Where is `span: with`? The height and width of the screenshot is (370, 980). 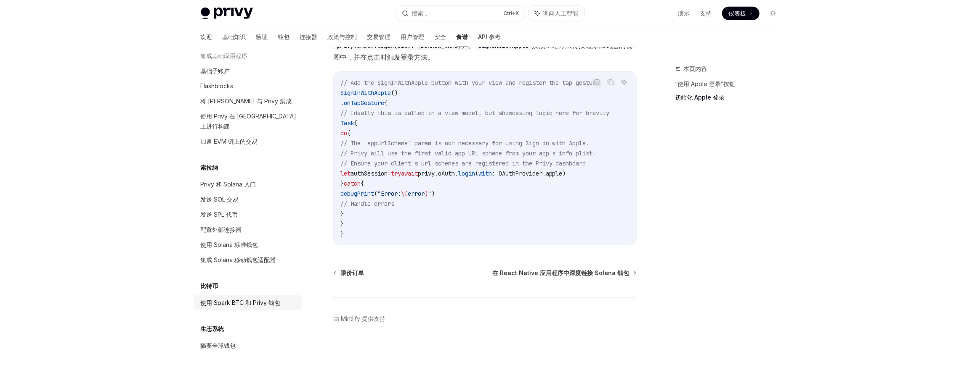 span: with is located at coordinates (485, 174).